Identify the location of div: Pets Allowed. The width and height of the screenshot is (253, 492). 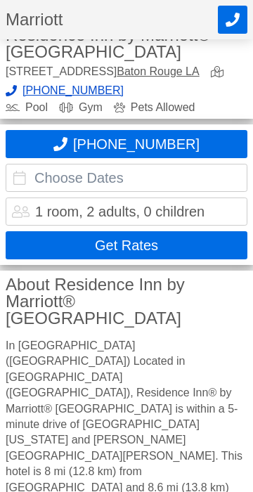
(155, 108).